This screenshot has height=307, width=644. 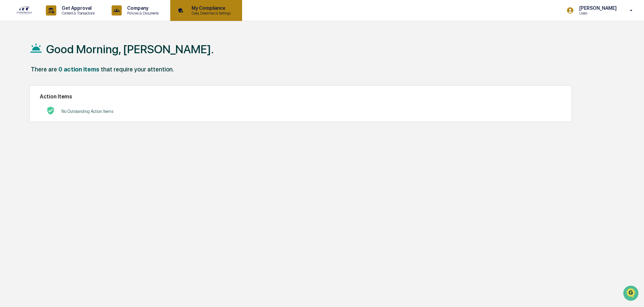 What do you see at coordinates (87, 111) in the screenshot?
I see `p: No Outstanding Action Items` at bounding box center [87, 111].